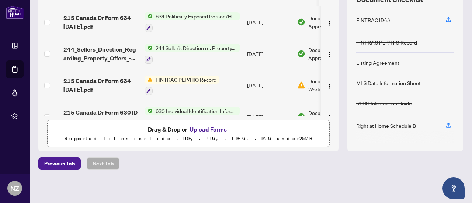  Describe the element at coordinates (387, 42) in the screenshot. I see `div: FINTRAC PEP/HIO Record` at that location.